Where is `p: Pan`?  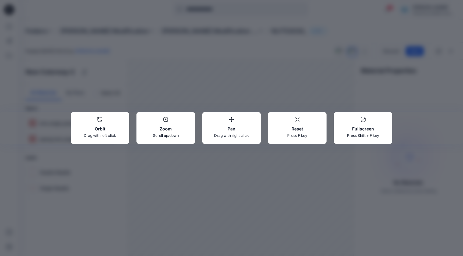
p: Pan is located at coordinates (231, 128).